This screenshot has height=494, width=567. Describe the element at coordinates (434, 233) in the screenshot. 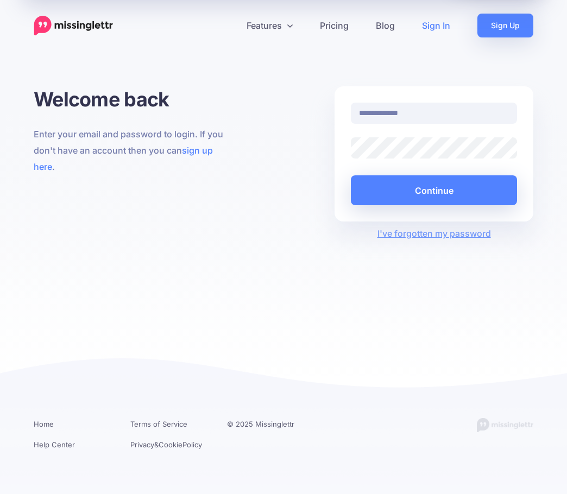

I see `a: I've forgotten my password` at that location.